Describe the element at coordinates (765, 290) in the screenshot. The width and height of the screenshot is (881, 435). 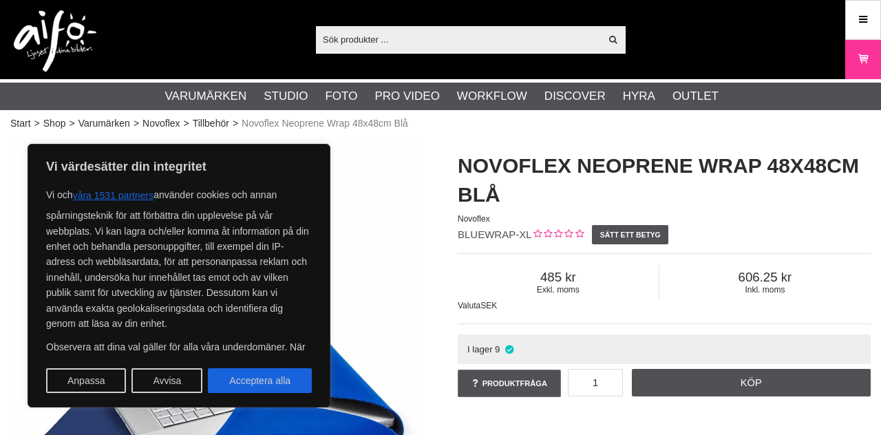
I see `span: Inkl. moms` at that location.